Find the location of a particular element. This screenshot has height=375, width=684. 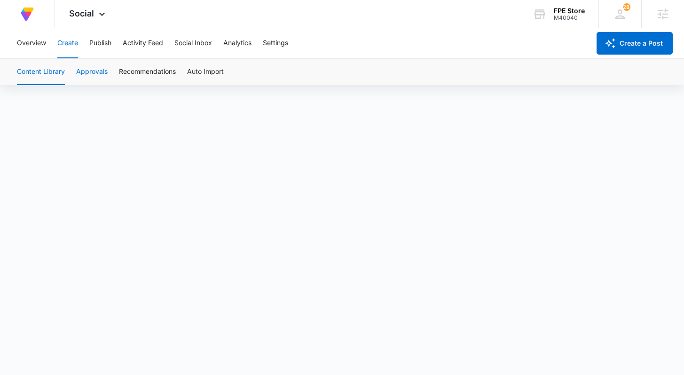

button: Create is located at coordinates (68, 43).